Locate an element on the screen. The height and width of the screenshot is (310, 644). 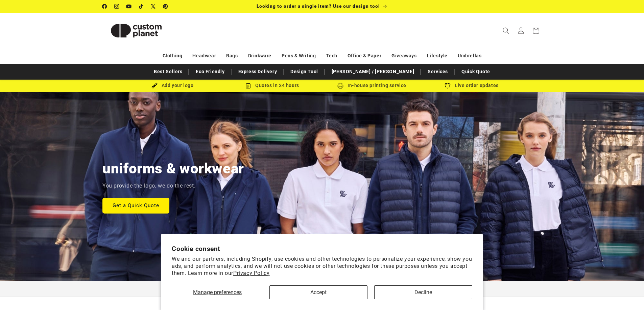
div: Add your logo is located at coordinates (173, 86).